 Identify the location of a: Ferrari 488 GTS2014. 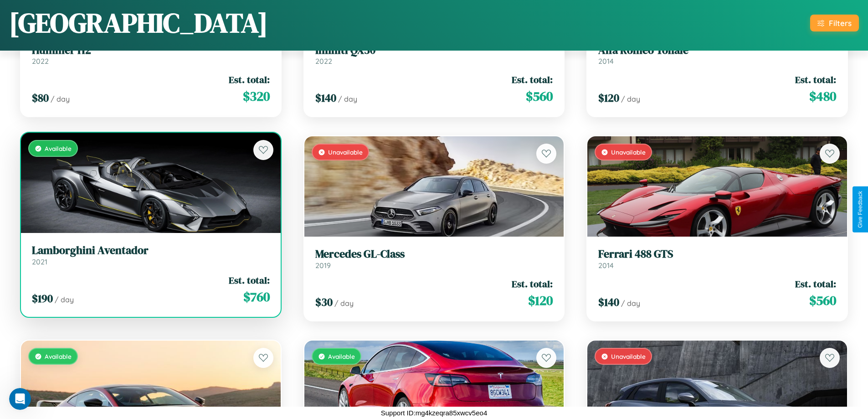
(717, 258).